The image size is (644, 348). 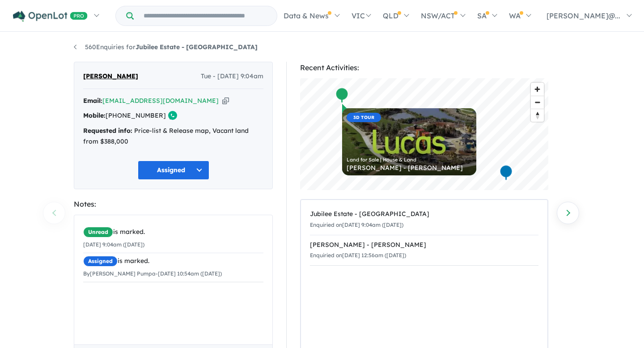 What do you see at coordinates (538, 115) in the screenshot?
I see `button: Reset bearing to north` at bounding box center [538, 115].